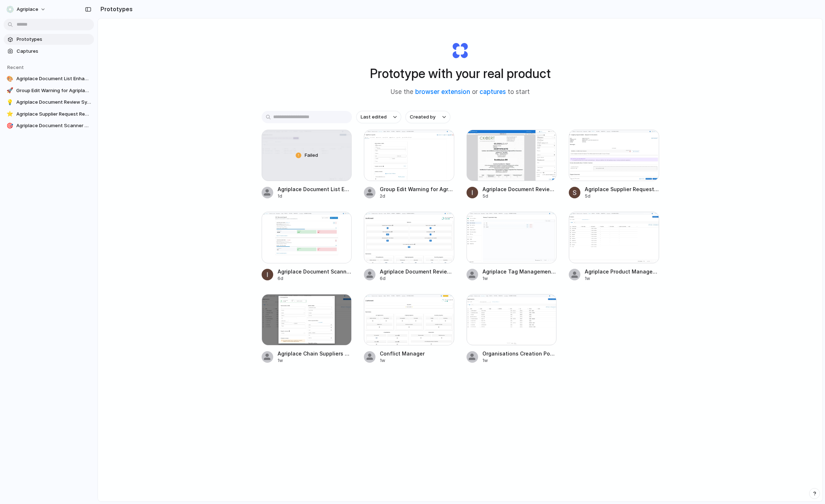  Describe the element at coordinates (512, 329) in the screenshot. I see `a: Organisations Creation Pop-up for AgriplaceOrganisations Creation Pop-up for Agriplace1w` at that location.